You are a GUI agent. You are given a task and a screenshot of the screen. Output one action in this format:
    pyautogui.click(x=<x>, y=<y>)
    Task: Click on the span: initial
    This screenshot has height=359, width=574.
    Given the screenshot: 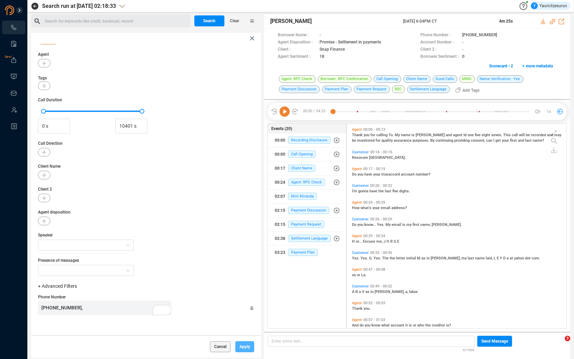 What is the action you would take?
    pyautogui.click(x=412, y=258)
    